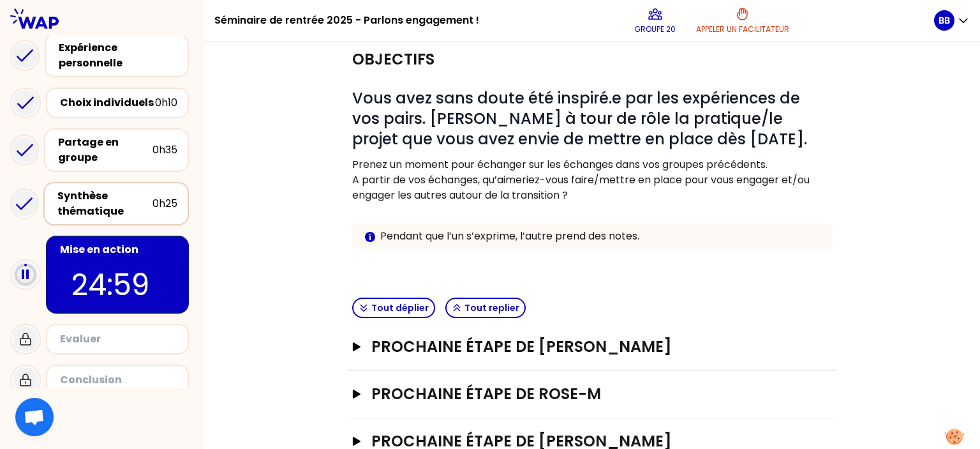 The image size is (980, 449). Describe the element at coordinates (743, 30) in the screenshot. I see `p: Appeler un facilitateur` at that location.